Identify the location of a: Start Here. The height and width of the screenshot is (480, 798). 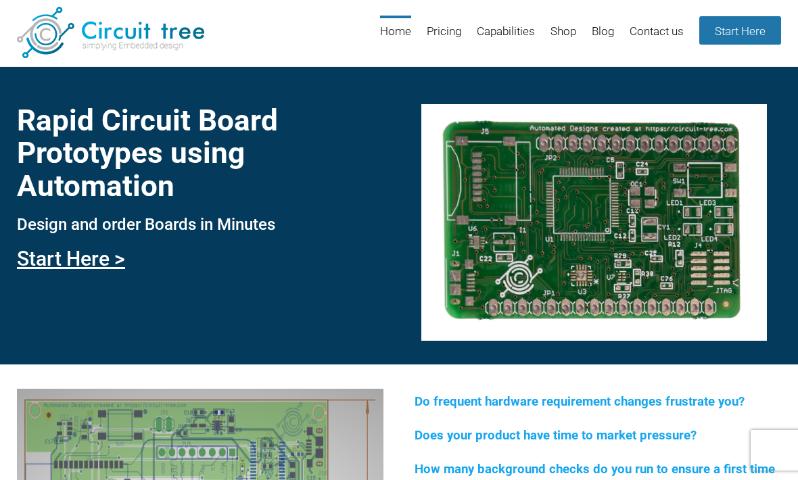
(740, 30).